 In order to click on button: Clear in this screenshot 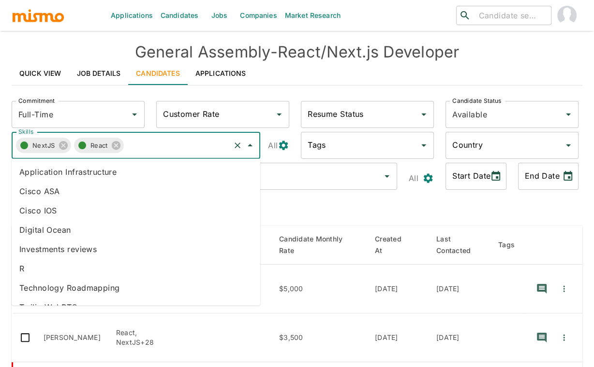, I will do `click(237, 145)`.